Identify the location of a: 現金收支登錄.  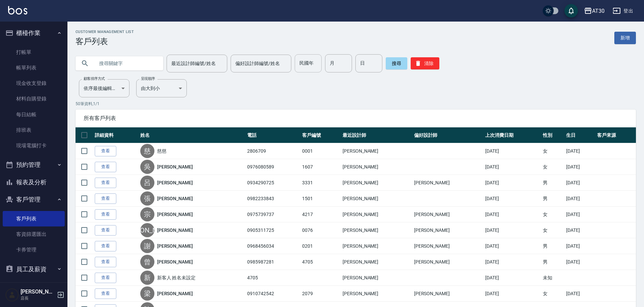
(34, 83).